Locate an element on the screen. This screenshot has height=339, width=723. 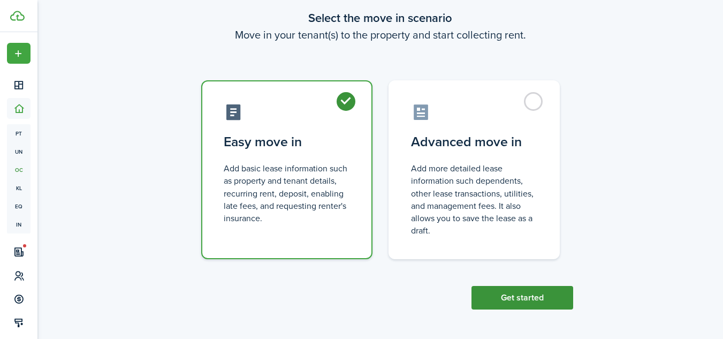
a: in is located at coordinates (19, 224).